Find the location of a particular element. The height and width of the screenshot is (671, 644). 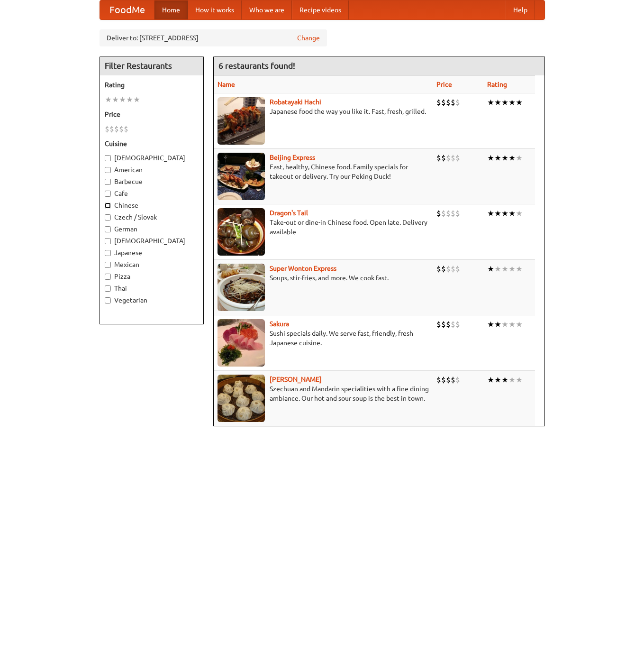

label: German is located at coordinates (151, 229).